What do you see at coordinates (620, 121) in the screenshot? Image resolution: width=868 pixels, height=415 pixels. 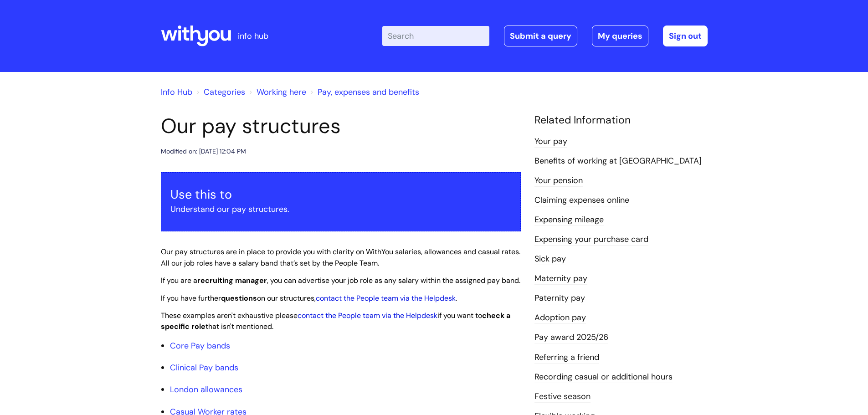 I see `h4: Related Information` at bounding box center [620, 121].